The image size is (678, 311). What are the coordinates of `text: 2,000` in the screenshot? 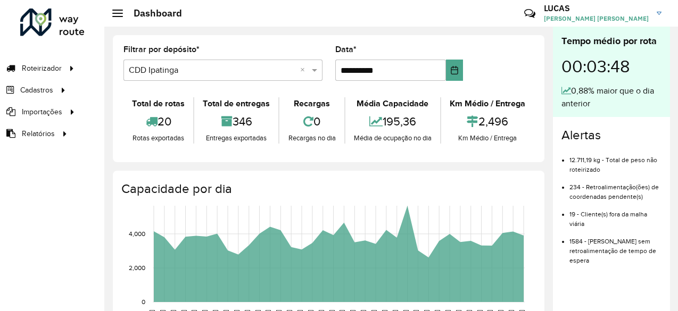 It's located at (137, 268).